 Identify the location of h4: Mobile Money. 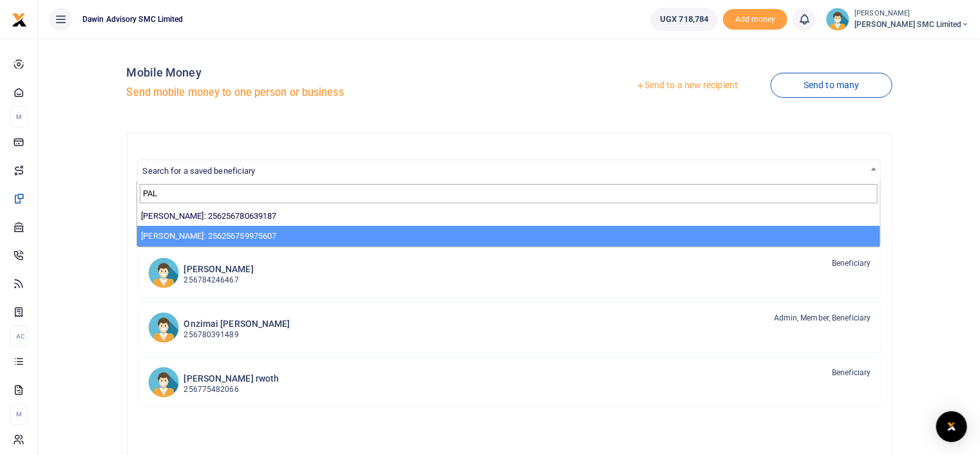
(315, 73).